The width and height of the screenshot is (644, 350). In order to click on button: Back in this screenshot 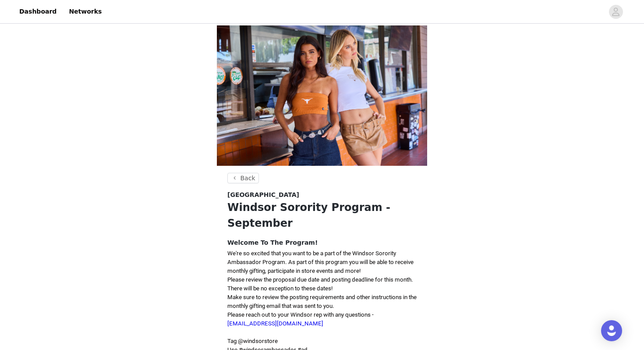, I will do `click(243, 178)`.